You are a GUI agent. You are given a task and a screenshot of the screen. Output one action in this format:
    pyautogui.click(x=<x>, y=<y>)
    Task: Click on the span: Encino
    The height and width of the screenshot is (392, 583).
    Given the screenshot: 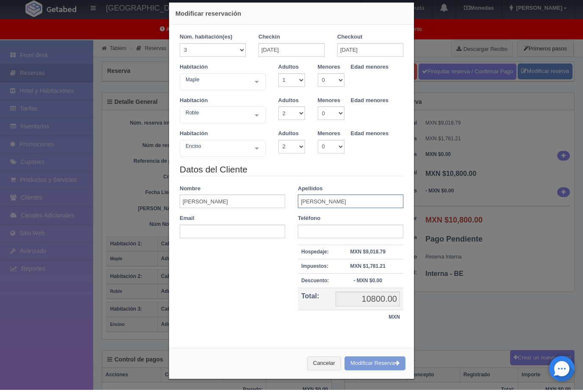 What is the action you would take?
    pyautogui.click(x=216, y=148)
    